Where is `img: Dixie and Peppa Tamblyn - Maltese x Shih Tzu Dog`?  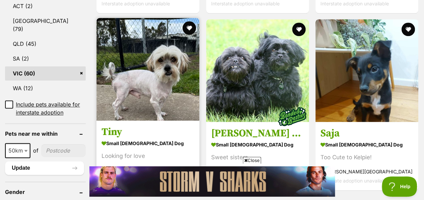
img: Dixie and Peppa Tamblyn - Maltese x Shih Tzu Dog is located at coordinates (257, 71).